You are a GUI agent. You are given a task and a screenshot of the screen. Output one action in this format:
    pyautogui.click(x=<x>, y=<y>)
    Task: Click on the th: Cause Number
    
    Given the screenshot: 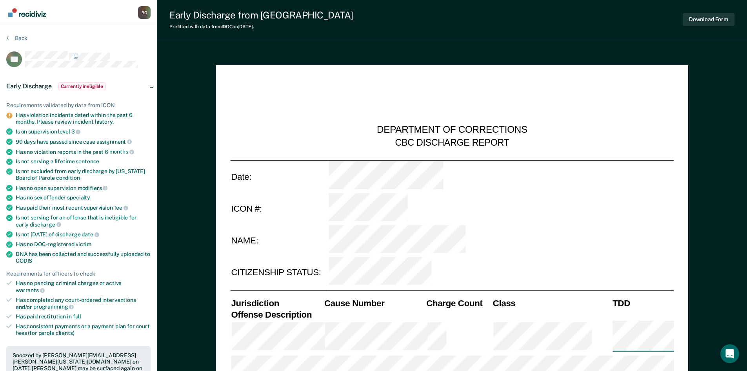 What is the action you would take?
    pyautogui.click(x=374, y=303)
    